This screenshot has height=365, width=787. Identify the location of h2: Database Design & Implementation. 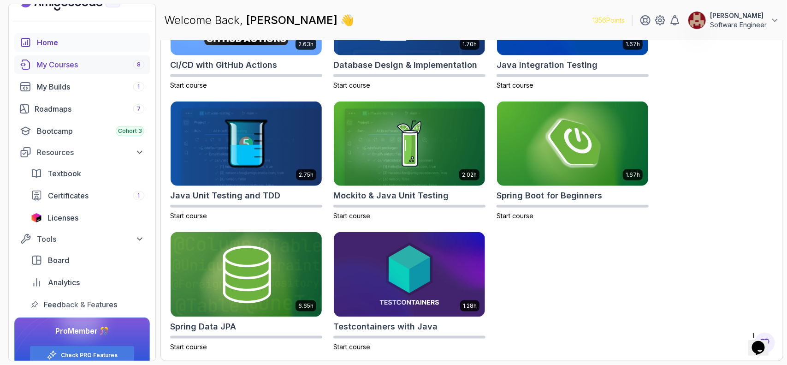
(405, 65).